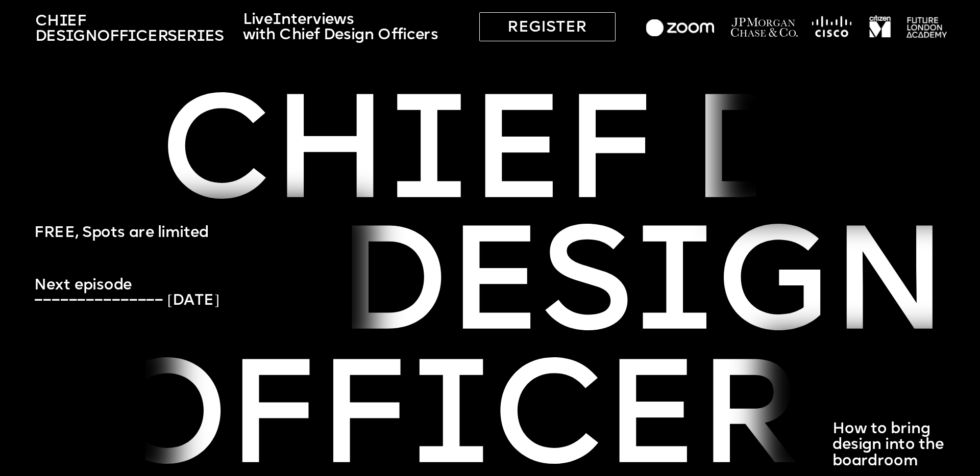 The height and width of the screenshot is (476, 980). What do you see at coordinates (764, 27) in the screenshot?
I see `img: image-28eedda7-2348-461d-86bf-e0a00ce57977.png` at bounding box center [764, 27].